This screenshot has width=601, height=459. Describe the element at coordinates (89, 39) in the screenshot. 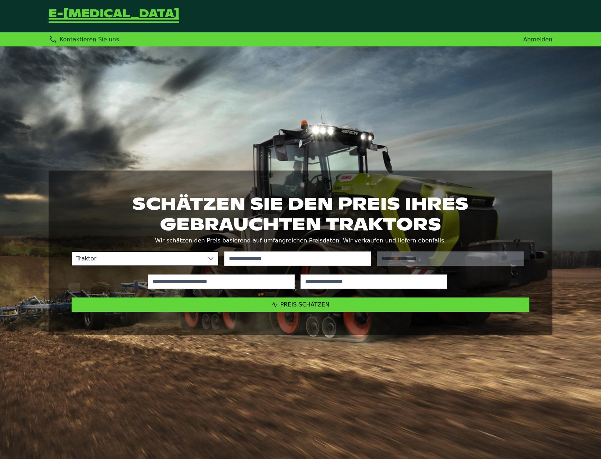

I see `span: Kontaktieren Sie uns` at that location.